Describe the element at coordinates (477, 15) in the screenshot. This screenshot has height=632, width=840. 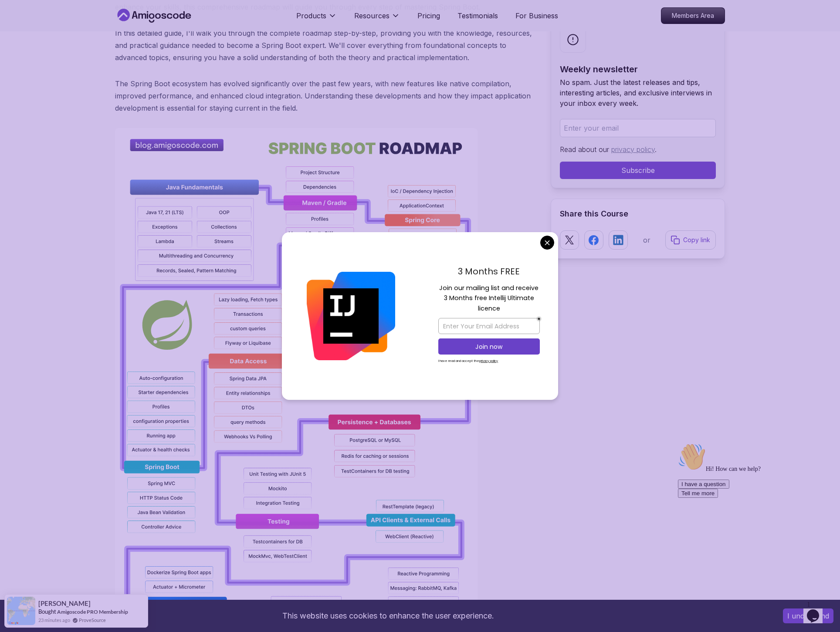
I see `p: Testimonials` at that location.